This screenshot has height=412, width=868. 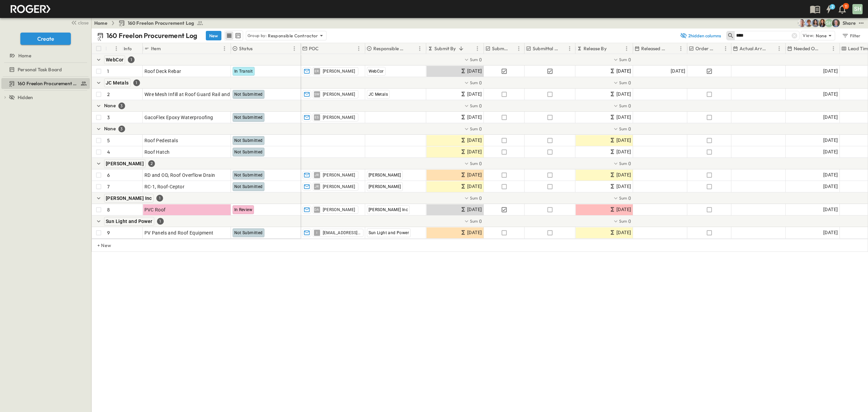 What do you see at coordinates (829, 23) in the screenshot?
I see `div: Steven Habon (shabon@guzmangc.com)` at bounding box center [829, 23].